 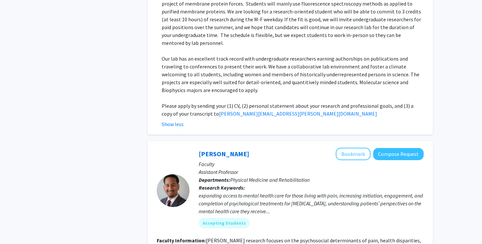 I want to click on p: Assistant Professor, so click(x=311, y=172).